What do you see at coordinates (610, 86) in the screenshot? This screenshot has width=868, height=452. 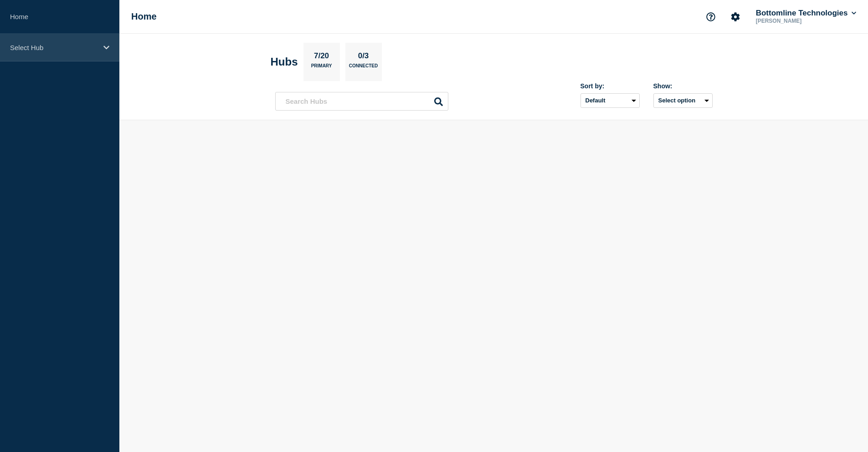 I see `div: Sort by:` at bounding box center [610, 86].